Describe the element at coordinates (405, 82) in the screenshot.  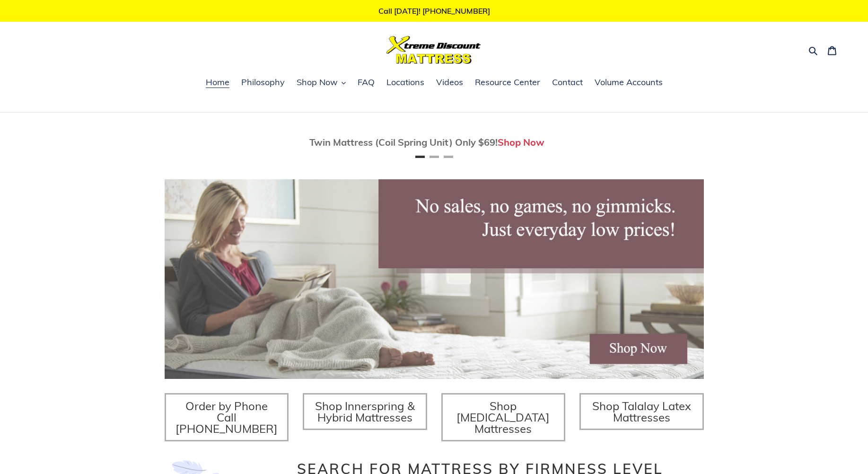
I see `span: Locations` at that location.